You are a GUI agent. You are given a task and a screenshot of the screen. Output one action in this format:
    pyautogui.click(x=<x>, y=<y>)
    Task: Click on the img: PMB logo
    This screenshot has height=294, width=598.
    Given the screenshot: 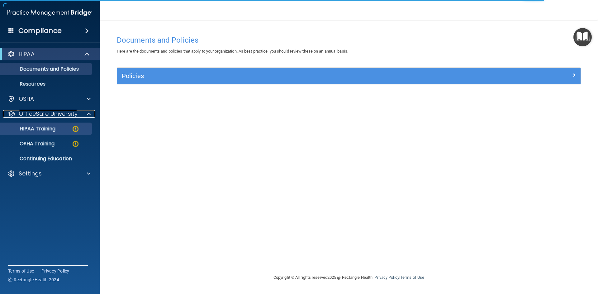 What is the action you would take?
    pyautogui.click(x=50, y=13)
    